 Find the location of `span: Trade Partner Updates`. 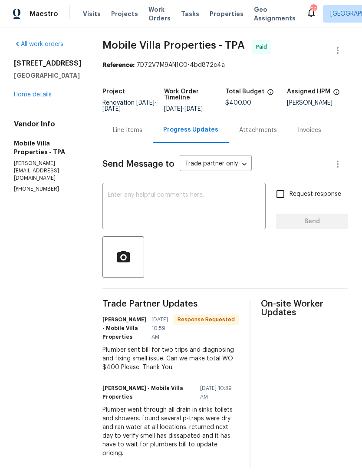

span: Trade Partner Updates is located at coordinates (171, 304).